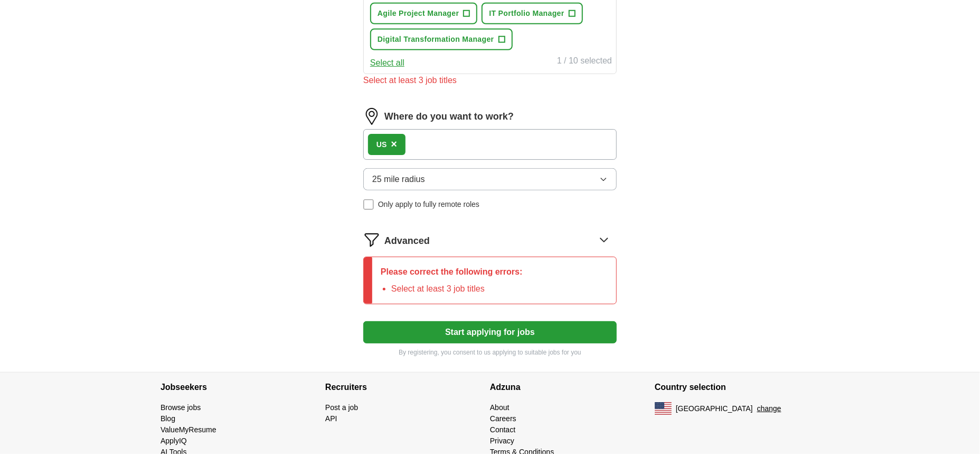  Describe the element at coordinates (399, 179) in the screenshot. I see `span: 25 mile radius` at that location.